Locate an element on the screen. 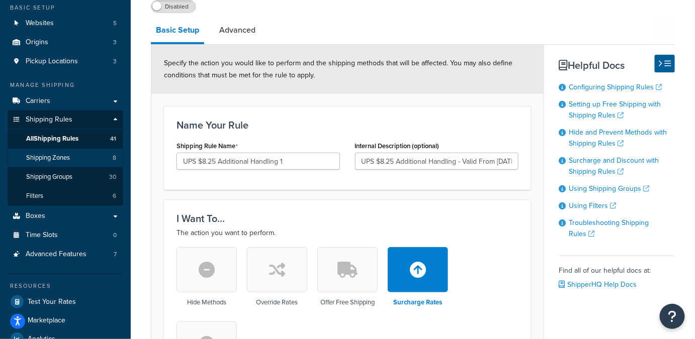 Image resolution: width=695 pixels, height=339 pixels. span: Specify the action you would like to perform and the shipping methods that will be affected. You ... is located at coordinates (338, 69).